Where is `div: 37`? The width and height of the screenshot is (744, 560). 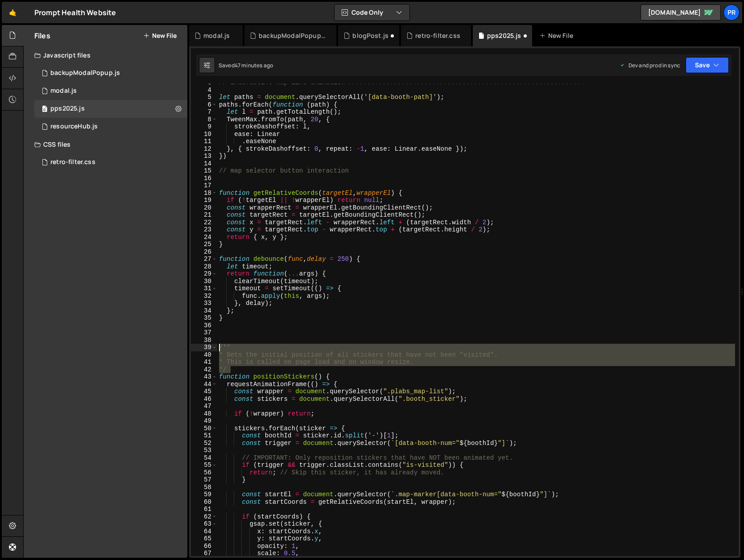 div: 37 is located at coordinates (204, 333).